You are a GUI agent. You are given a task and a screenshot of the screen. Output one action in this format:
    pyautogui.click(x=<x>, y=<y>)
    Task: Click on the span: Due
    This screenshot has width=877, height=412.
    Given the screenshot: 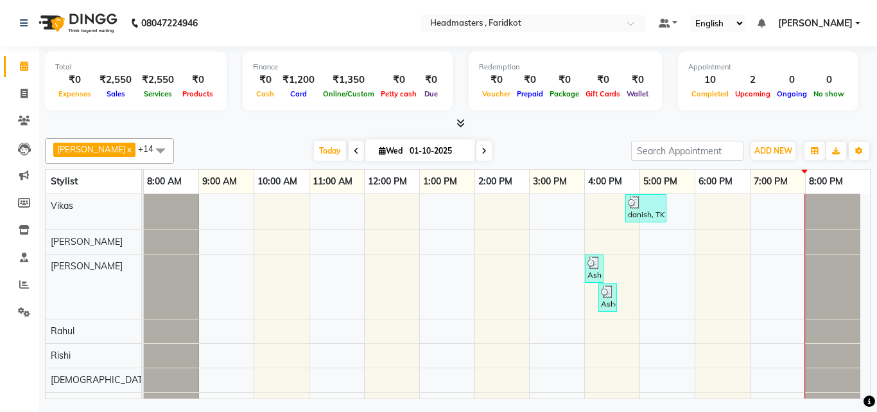 What is the action you would take?
    pyautogui.click(x=431, y=94)
    